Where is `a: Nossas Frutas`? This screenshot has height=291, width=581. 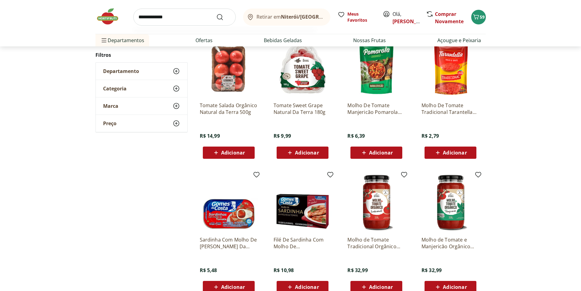
a: Nossas Frutas is located at coordinates (369, 40).